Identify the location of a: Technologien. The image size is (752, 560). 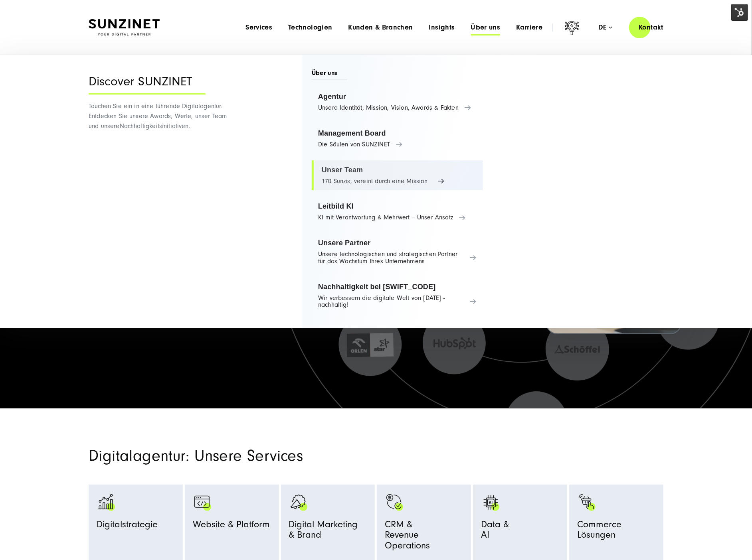
(310, 28).